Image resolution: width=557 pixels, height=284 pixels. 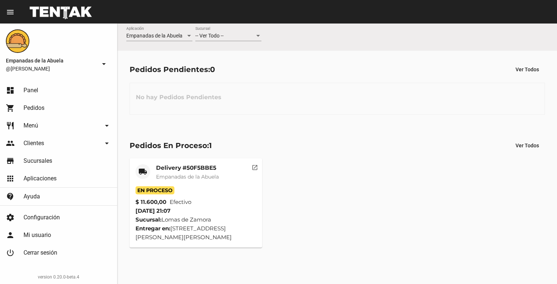 I want to click on mat-icon: dashboard, so click(x=10, y=90).